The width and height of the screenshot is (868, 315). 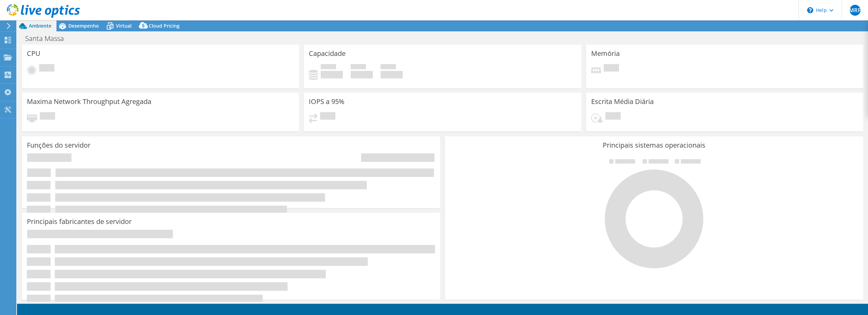 What do you see at coordinates (40, 25) in the screenshot?
I see `span: Ambiente` at bounding box center [40, 25].